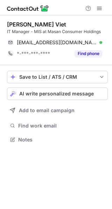 This screenshot has width=112, height=209. What do you see at coordinates (46, 111) in the screenshot?
I see `span: Add to email campaign` at bounding box center [46, 111].